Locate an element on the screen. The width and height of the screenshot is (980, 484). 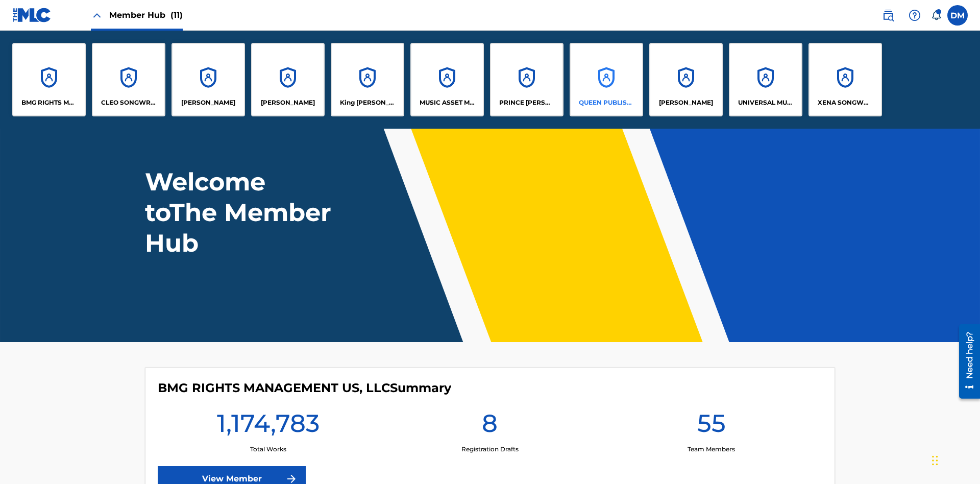
a: AccountsBMG RIGHTS MANAGEMENT US, LLC is located at coordinates (49, 80).